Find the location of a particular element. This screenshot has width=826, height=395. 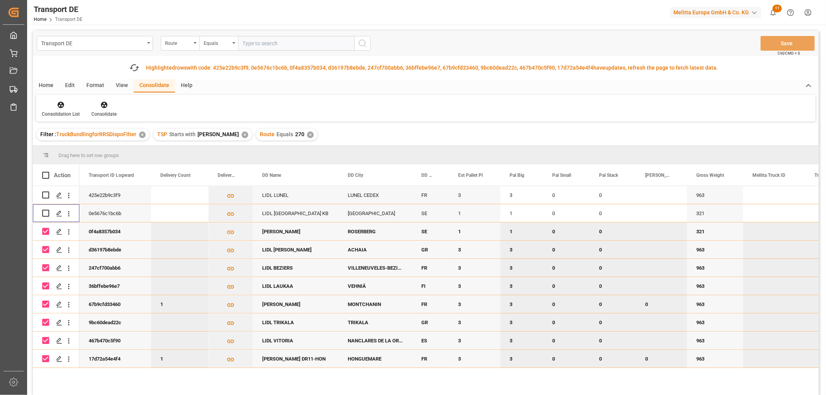

div: LIDL LAUKAA is located at coordinates (295, 286).